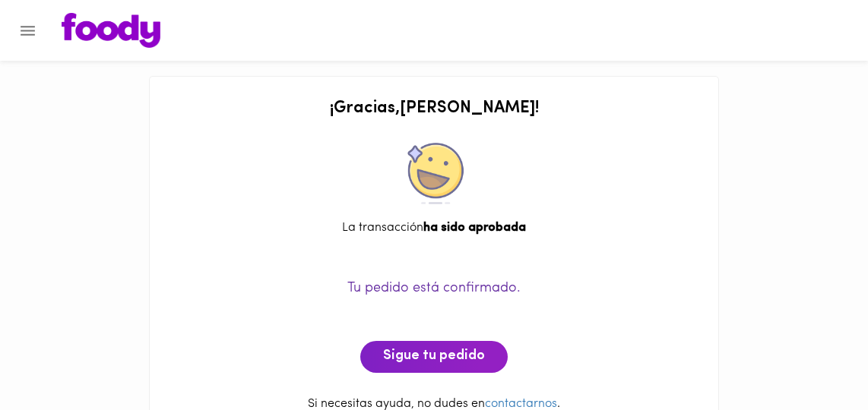 This screenshot has width=868, height=410. Describe the element at coordinates (111, 30) in the screenshot. I see `img: logo.png` at that location.